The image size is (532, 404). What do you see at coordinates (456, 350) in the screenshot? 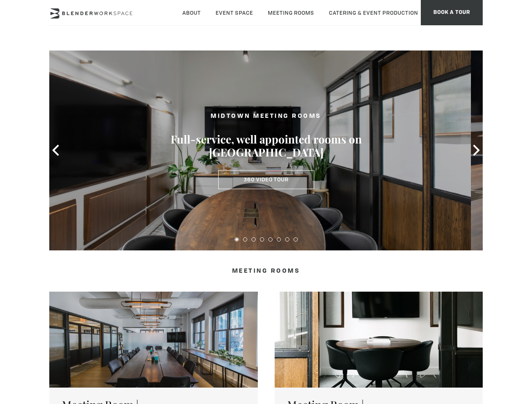
I see `div: Chat Widget` at bounding box center [456, 350].